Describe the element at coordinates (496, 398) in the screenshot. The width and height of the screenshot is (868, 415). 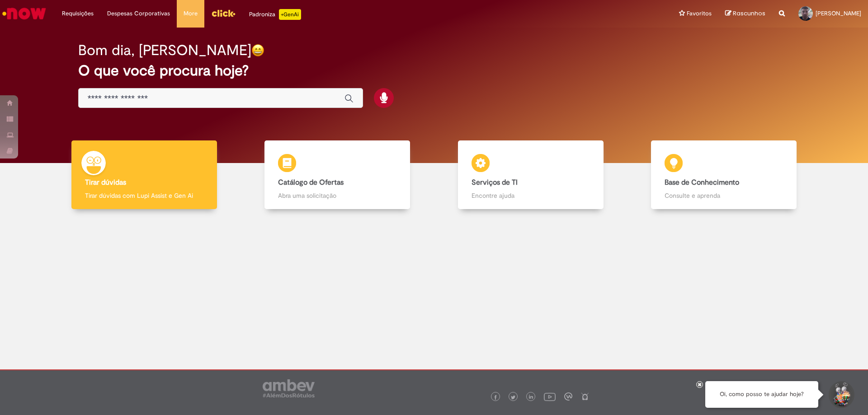
I see `img: logo_footer_facebook.png` at that location.